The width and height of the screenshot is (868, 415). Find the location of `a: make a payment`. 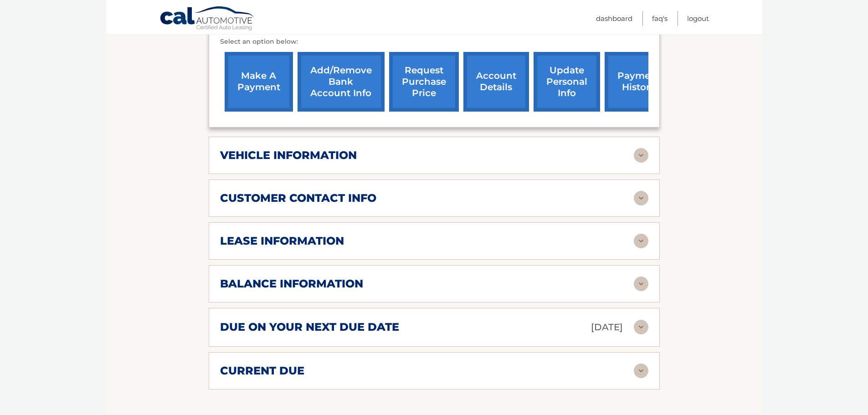

a: make a payment is located at coordinates (259, 82).